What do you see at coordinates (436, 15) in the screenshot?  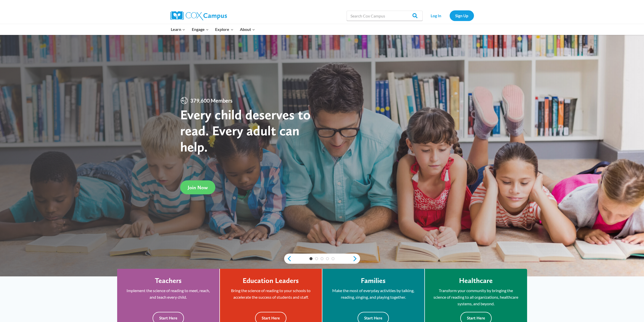 I see `a: Log In` at bounding box center [436, 15].